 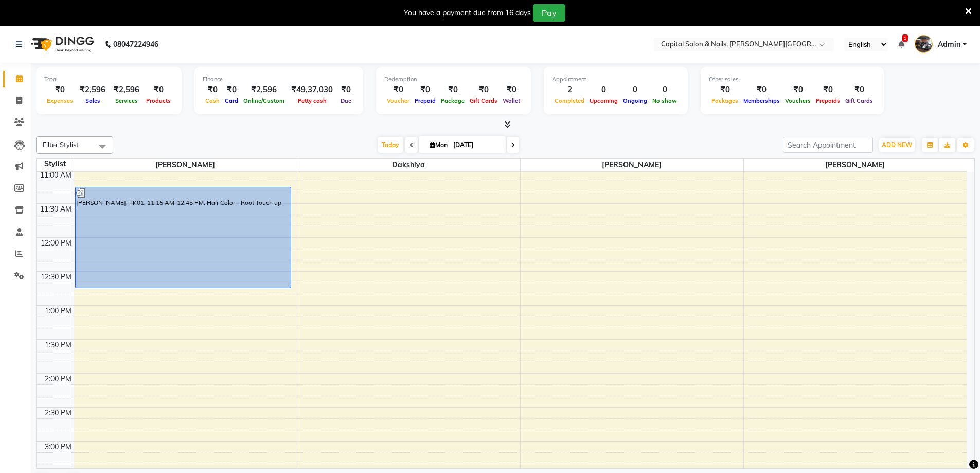 I want to click on span: Prepaid, so click(x=425, y=101).